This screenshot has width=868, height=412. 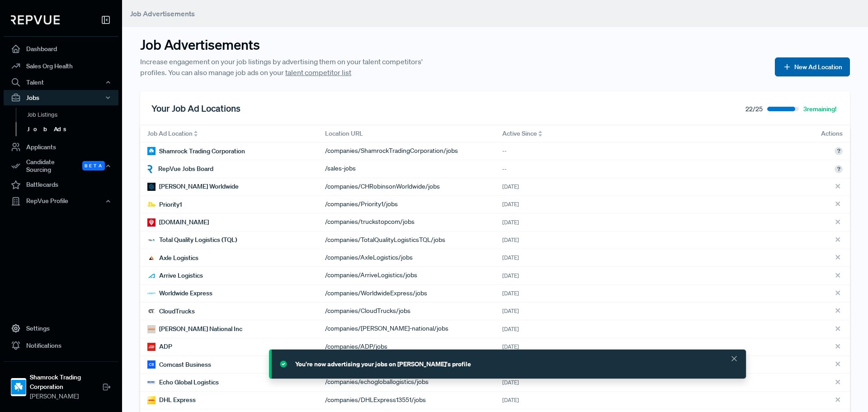 I want to click on div: Axle Logistics, so click(x=173, y=258).